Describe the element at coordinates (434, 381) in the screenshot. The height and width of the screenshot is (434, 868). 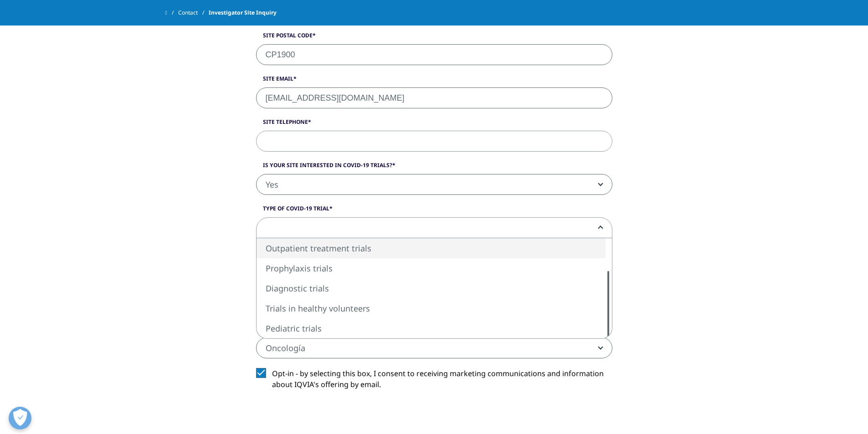
I see `label: Opt-in - by selecting this box, I consent to receiving marketing communications and information a...` at that location.